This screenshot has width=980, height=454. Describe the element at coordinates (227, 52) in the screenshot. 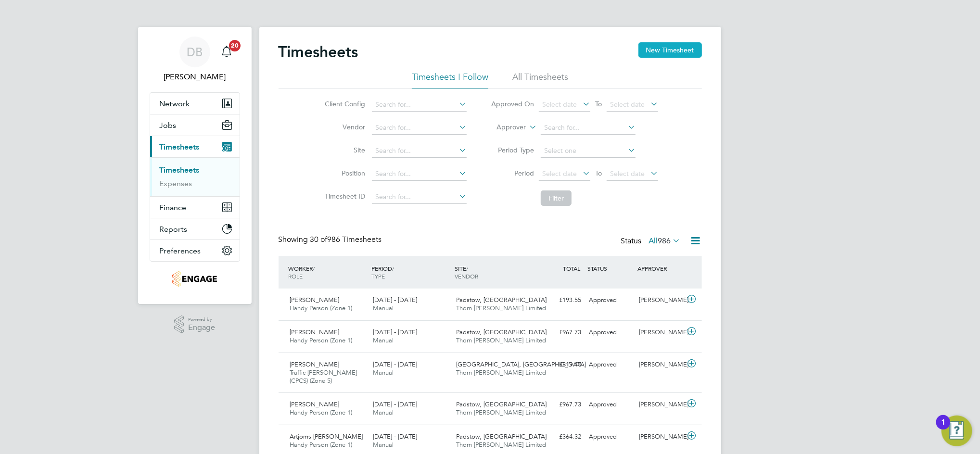

I see `a: 20` at that location.